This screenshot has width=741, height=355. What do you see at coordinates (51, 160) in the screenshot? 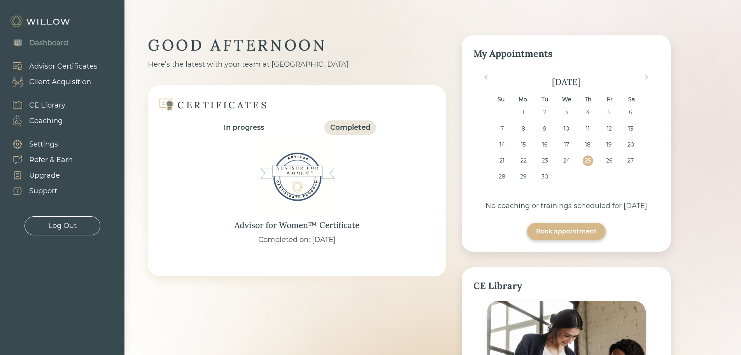
I see `div: Refer & Earn` at bounding box center [51, 160].